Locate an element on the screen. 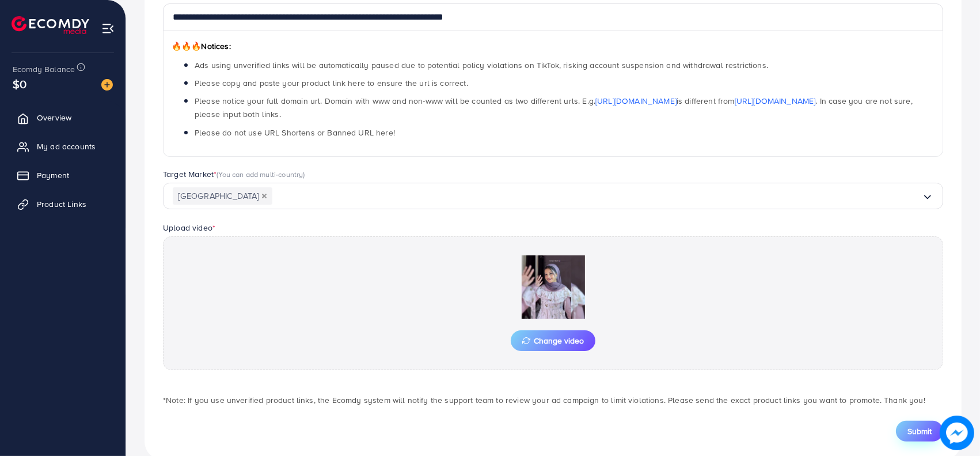 The width and height of the screenshot is (980, 456). input: Search for option is located at coordinates (597, 196).